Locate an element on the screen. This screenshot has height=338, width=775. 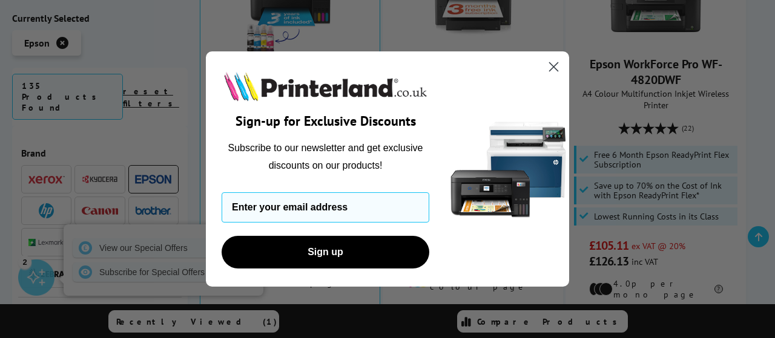
button: Close dialog is located at coordinates (553, 67).